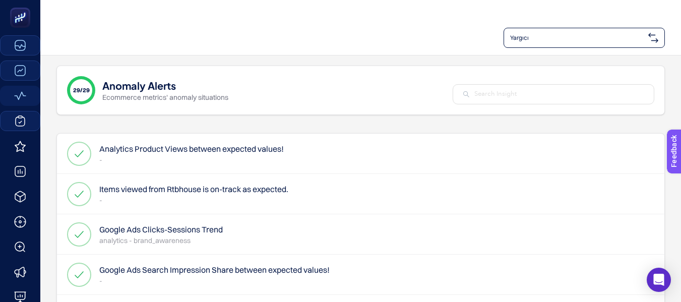  Describe the element at coordinates (165, 97) in the screenshot. I see `p: Ecommerce metrics' anomaly situations` at that location.